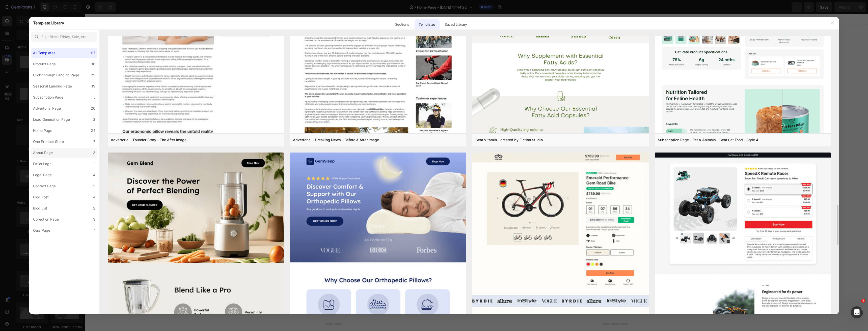  Describe the element at coordinates (427, 25) in the screenshot. I see `div: Templates` at that location.